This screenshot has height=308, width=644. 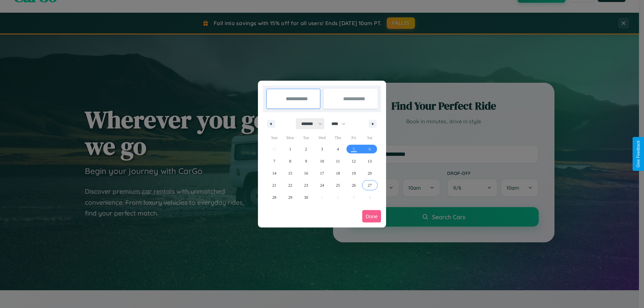 I want to click on span: 2, so click(x=306, y=149).